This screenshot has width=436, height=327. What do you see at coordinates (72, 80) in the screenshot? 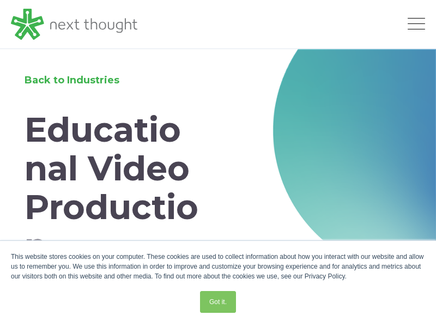
I see `span: Back to Industries` at bounding box center [72, 80].